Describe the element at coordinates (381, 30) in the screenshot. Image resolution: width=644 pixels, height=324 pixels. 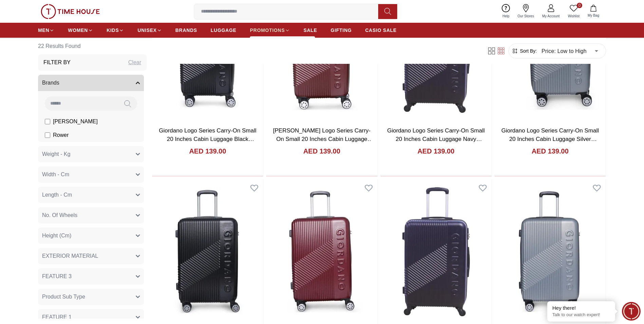
I see `a: CASIO SALE` at that location.